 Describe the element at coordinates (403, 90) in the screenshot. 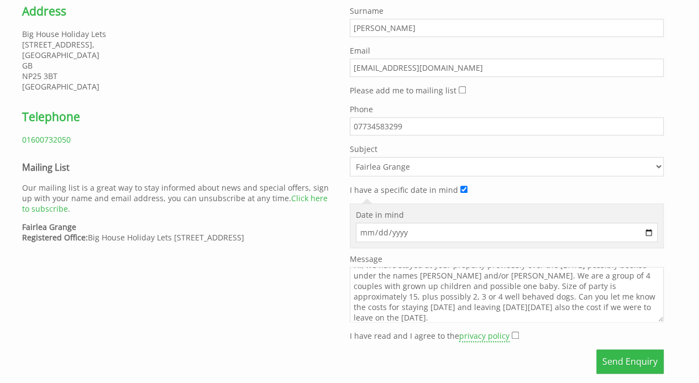

I see `label: Please add me to mailing list` at that location.